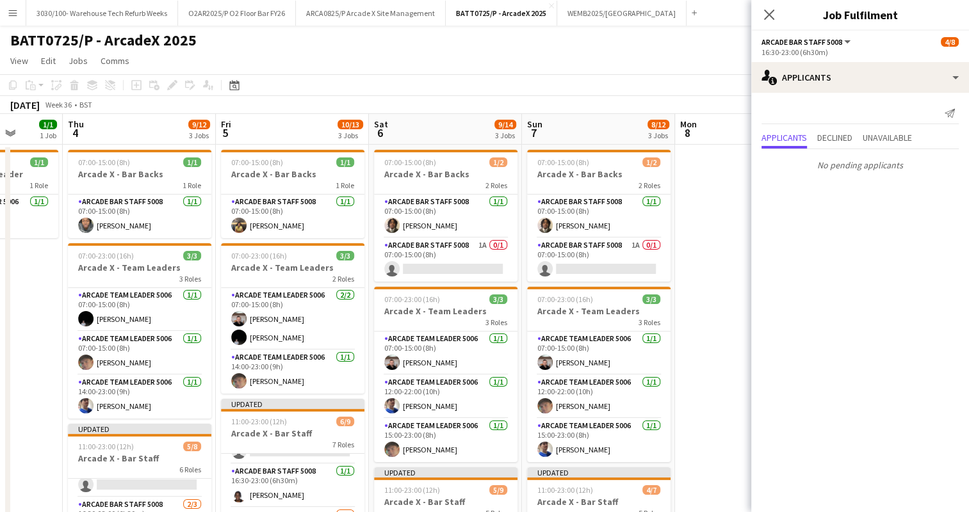 The height and width of the screenshot is (512, 969). I want to click on button: 3030/100- Warehouse Tech Refurb Weeks, so click(102, 13).